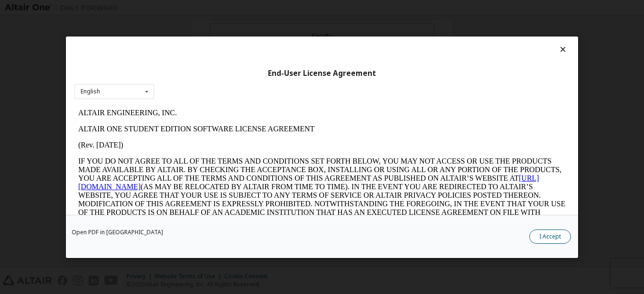  I want to click on div: English, so click(90, 92).